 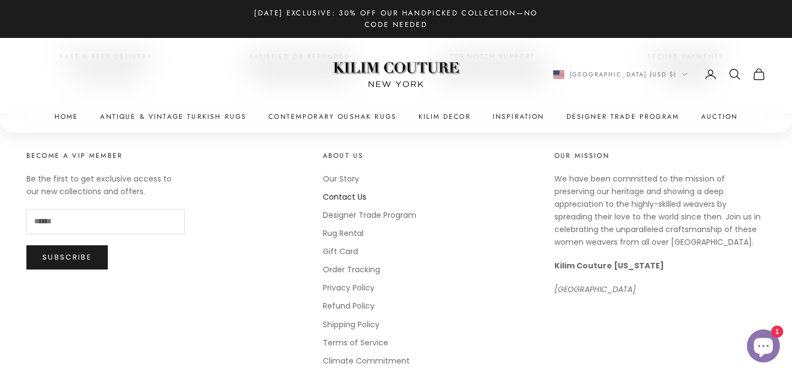 I want to click on a: Gift Card, so click(x=340, y=251).